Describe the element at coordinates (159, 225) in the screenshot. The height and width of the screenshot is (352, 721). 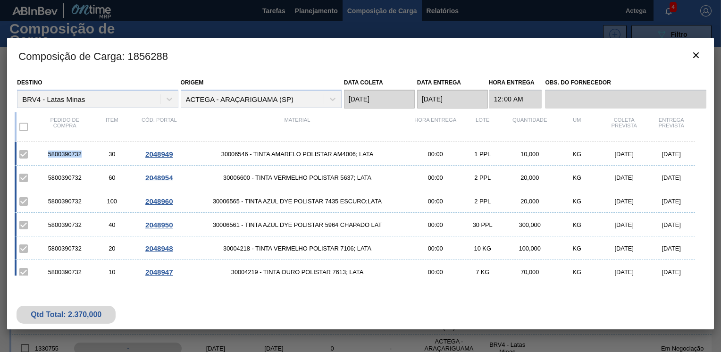
I see `span: 2048950` at that location.